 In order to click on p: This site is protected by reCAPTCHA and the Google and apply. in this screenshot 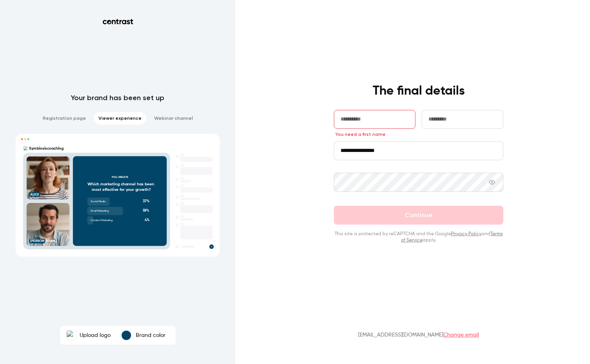, I will do `click(418, 237)`.